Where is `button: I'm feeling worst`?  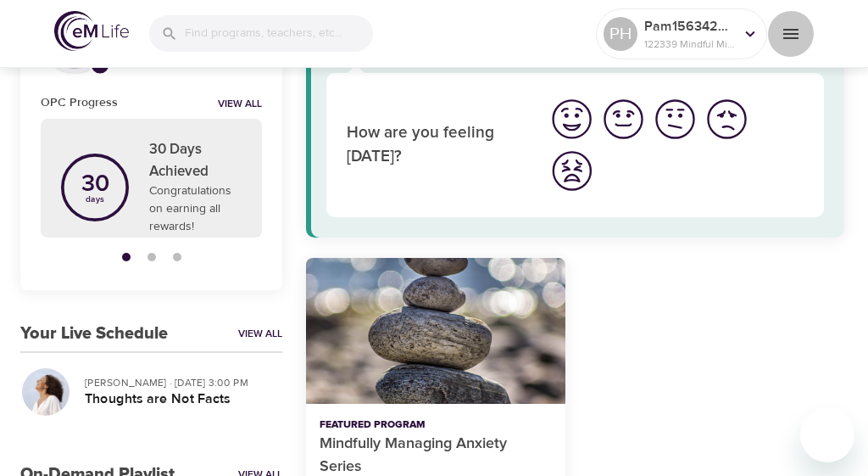 button: I'm feeling worst is located at coordinates (571, 171).